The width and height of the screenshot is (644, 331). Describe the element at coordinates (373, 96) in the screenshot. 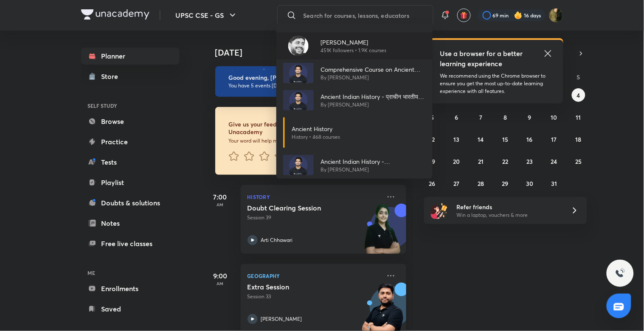

I see `p: Ancient Indian History - प्राचीन भारतीय इतिहास (Comprehensive Course)` at that location.